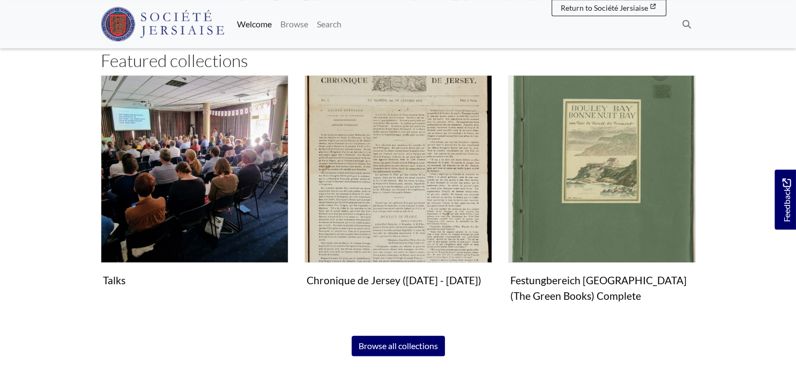 The width and height of the screenshot is (796, 377). What do you see at coordinates (398, 169) in the screenshot?
I see `img: Chronique de Jersey (1814 - 1959)` at bounding box center [398, 169].